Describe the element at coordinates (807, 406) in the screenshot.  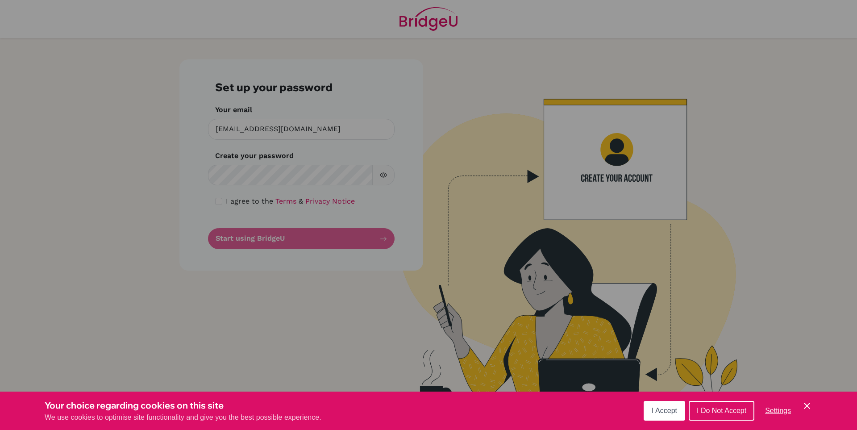
I see `button: Save and close` at that location.